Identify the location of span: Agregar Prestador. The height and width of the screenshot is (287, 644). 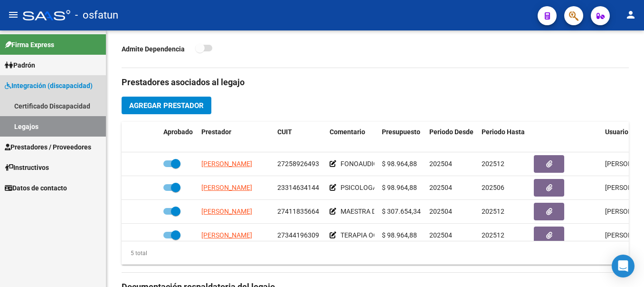
(166, 106).